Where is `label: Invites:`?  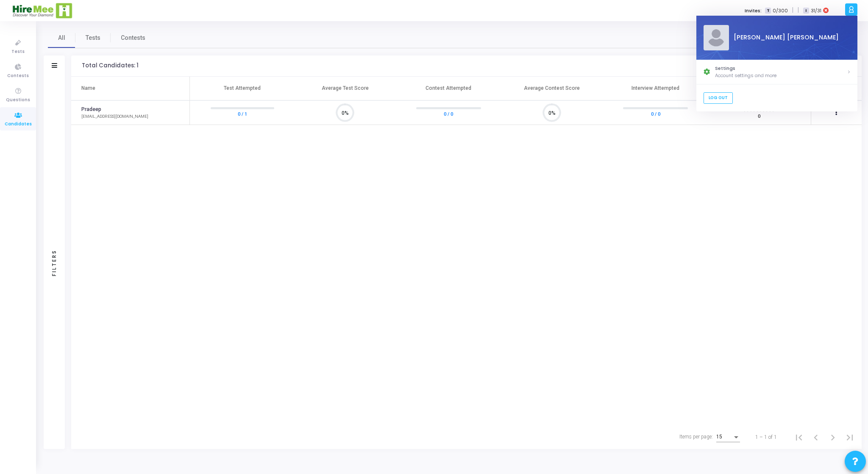
label: Invites: is located at coordinates (754, 11).